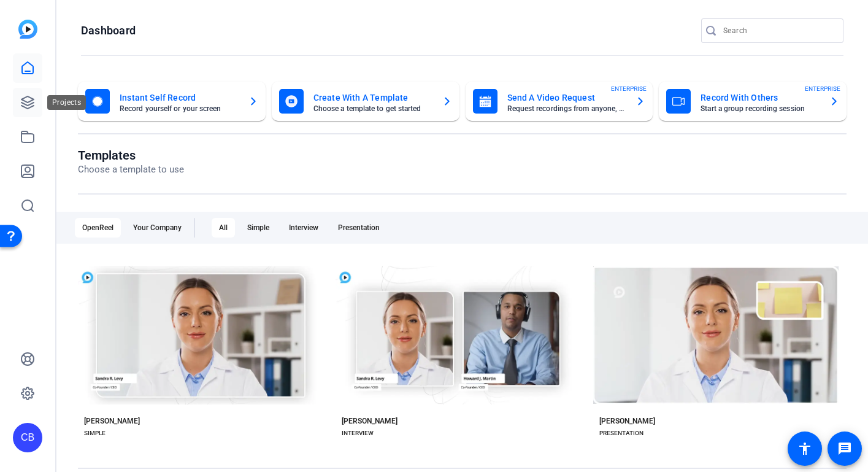  I want to click on div: CB, so click(28, 438).